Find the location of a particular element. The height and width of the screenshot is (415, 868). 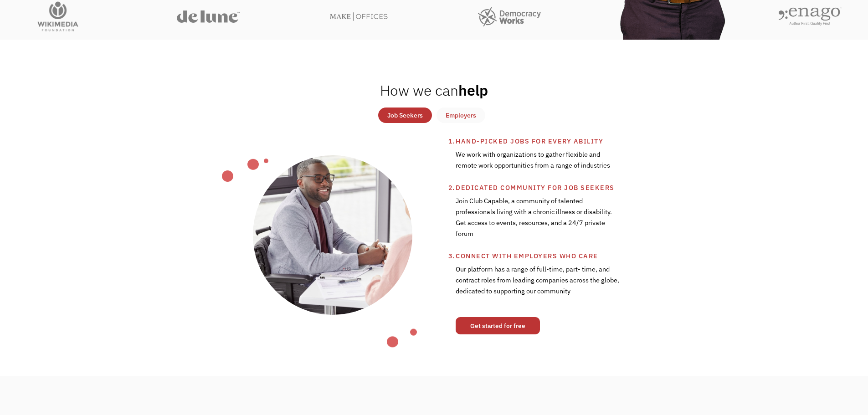

div: Our platform has a range of full-time, part- time, and contract roles from leading companies acro... is located at coordinates (538, 284).